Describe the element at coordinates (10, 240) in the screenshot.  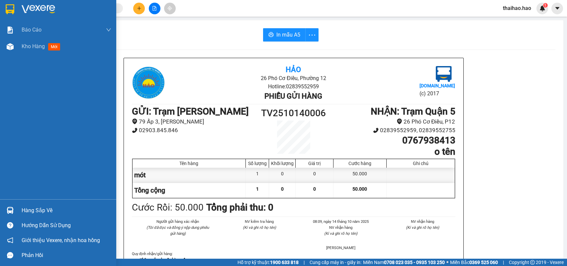
I see `span: notification` at that location.